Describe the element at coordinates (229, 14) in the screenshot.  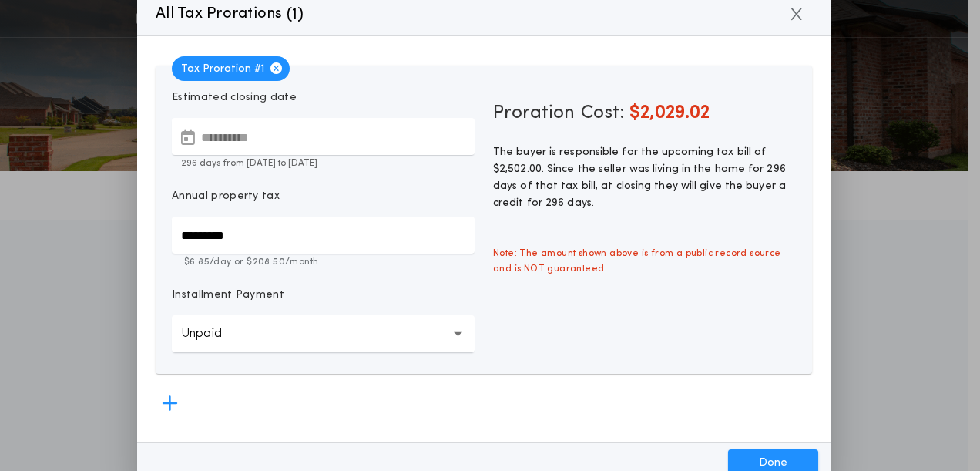
I see `p: All Tax Prorations ( )` at that location.